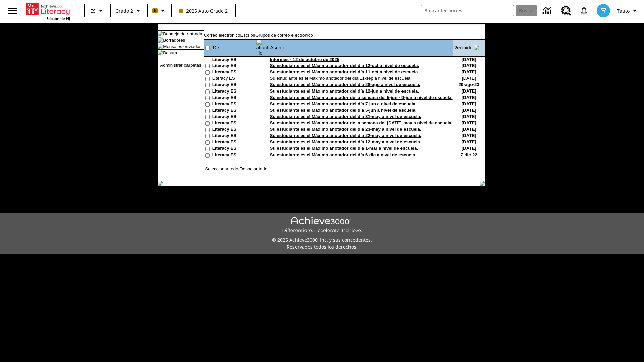 The width and height of the screenshot is (644, 362). Describe the element at coordinates (361, 97) in the screenshot. I see `a: Su estudiante es el Máximo anotador de la semana del 5-jun - 9-jun a nivel de escuela.` at that location.